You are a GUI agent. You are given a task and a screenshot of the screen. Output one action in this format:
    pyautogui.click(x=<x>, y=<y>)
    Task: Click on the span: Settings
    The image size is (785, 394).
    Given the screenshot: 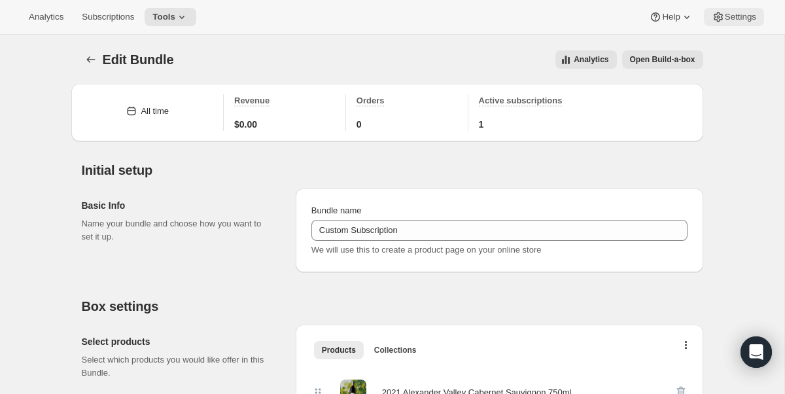 What is the action you would take?
    pyautogui.click(x=741, y=17)
    